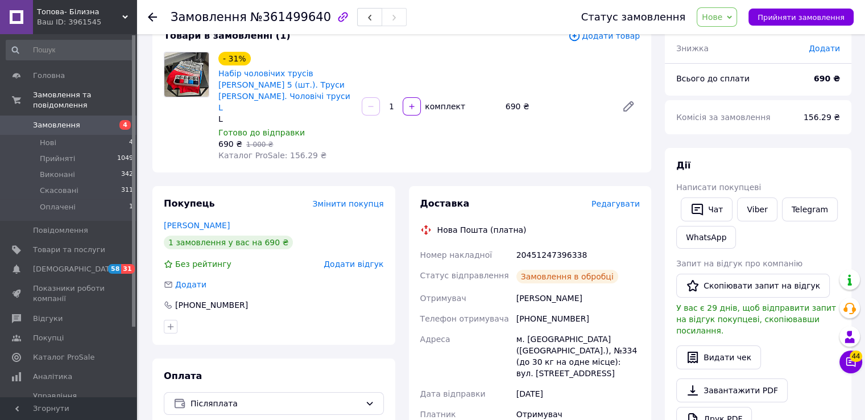  What do you see at coordinates (705, 237) in the screenshot?
I see `a: WhatsApp` at bounding box center [705, 237].